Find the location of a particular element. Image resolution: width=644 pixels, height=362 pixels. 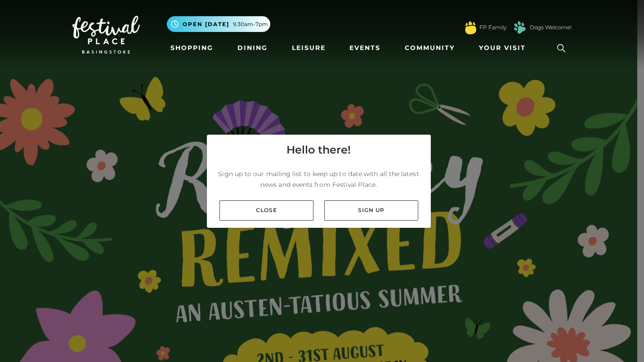

a: Shopping is located at coordinates (192, 48).